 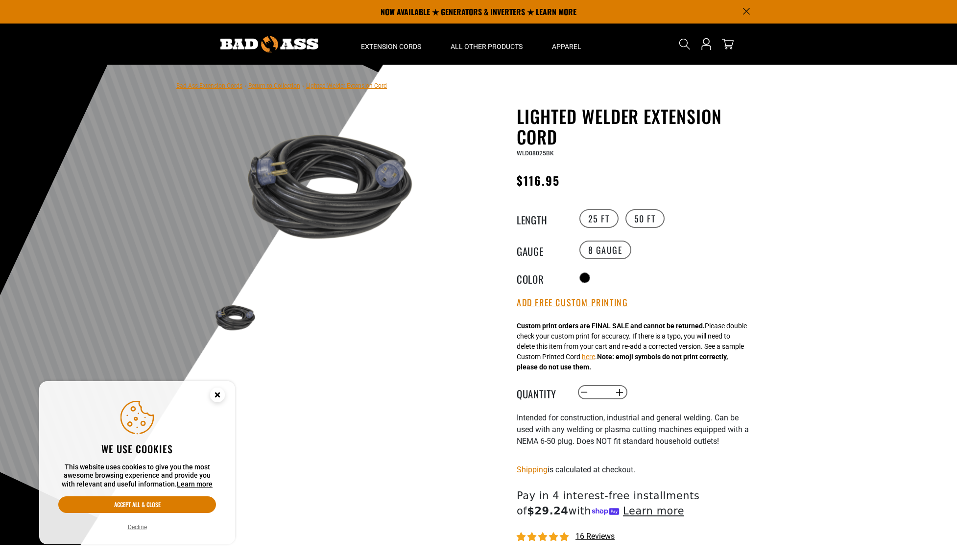 I want to click on span: Extension Cords, so click(x=391, y=47).